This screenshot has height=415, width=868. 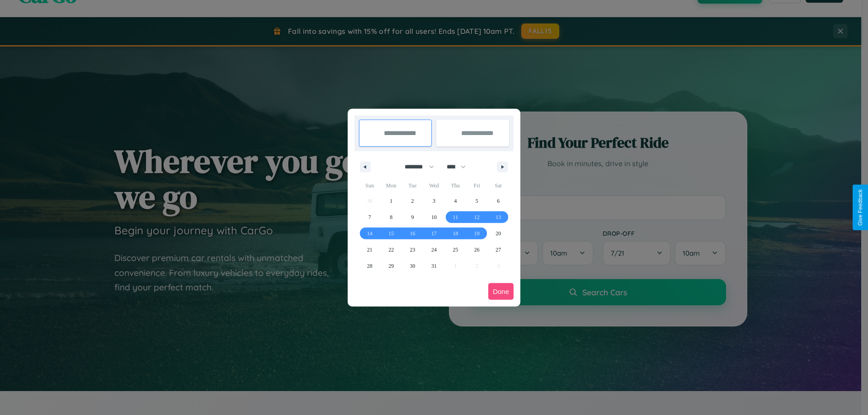 I want to click on button: 12, so click(x=476, y=218).